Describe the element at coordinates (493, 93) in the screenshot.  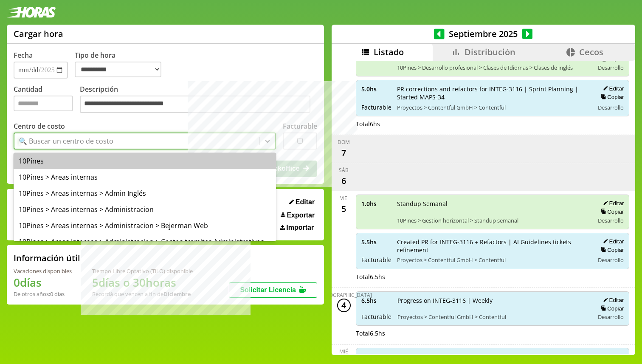
I see `span: PR corrections and refactors for INTEG-3116 | Sprint Planning | Started MAPS-34` at that location.